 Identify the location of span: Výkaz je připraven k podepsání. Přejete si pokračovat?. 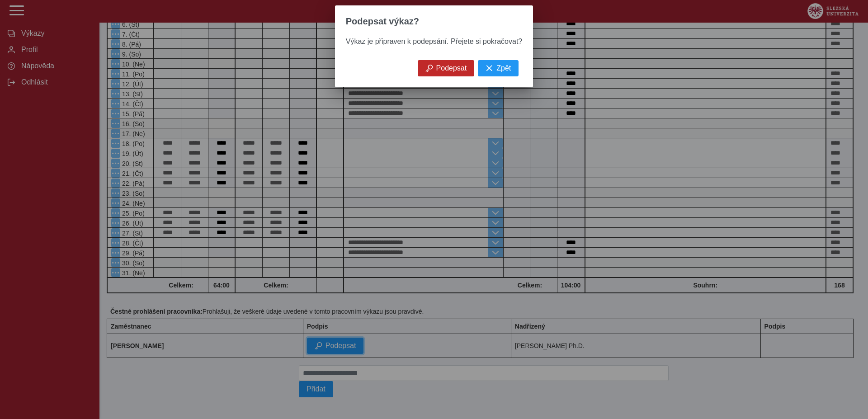
(434, 41).